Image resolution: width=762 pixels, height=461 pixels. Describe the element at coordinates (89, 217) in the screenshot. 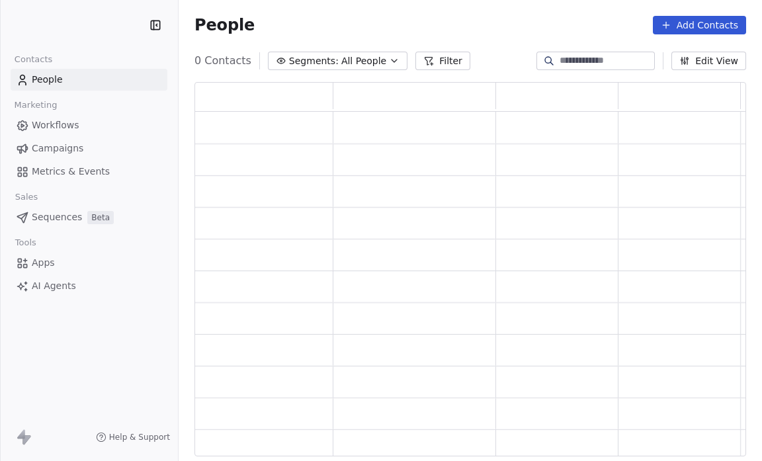

I see `a: SequencesBeta` at that location.